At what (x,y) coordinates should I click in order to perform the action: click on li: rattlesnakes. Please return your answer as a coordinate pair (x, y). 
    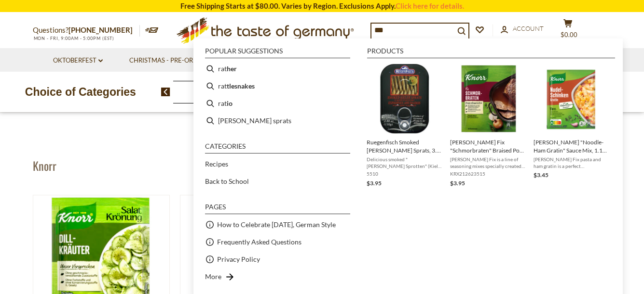
    Looking at the image, I should click on (278, 86).